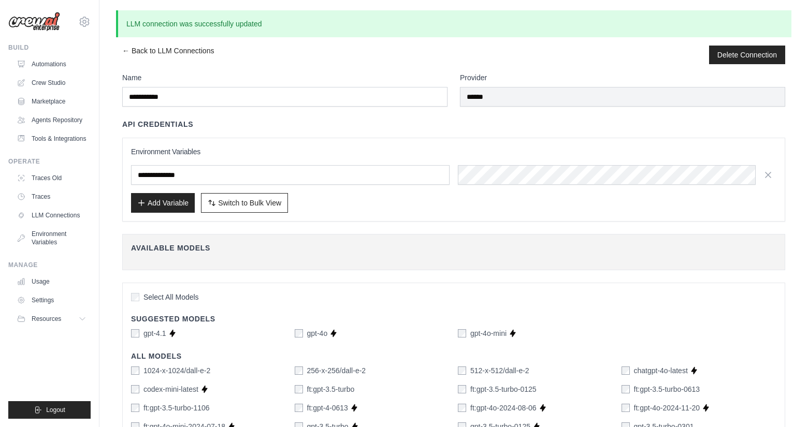  Describe the element at coordinates (622, 78) in the screenshot. I see `label: Provider` at that location.